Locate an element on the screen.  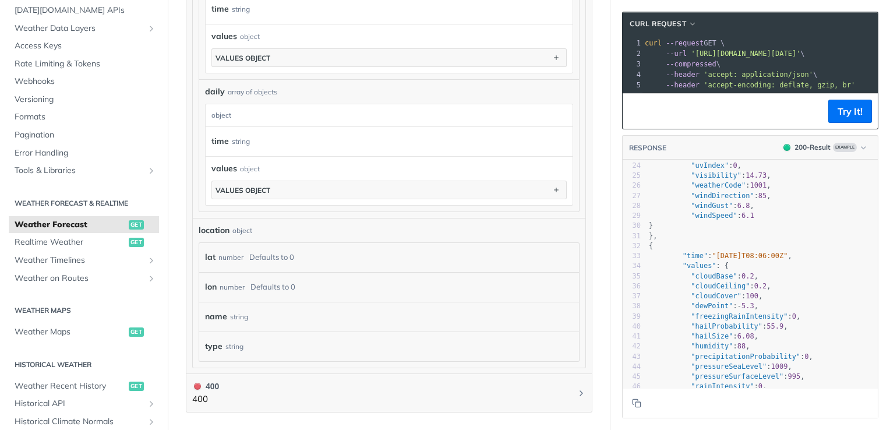
span: "pressureSurfaceLevel" is located at coordinates (737, 376).